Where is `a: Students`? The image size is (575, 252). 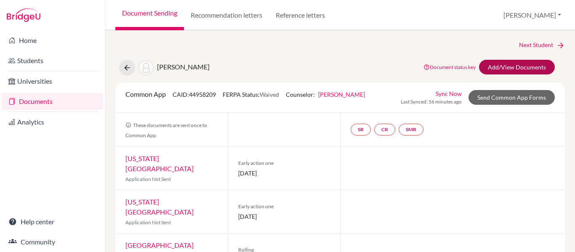 a: Students is located at coordinates (52, 61).